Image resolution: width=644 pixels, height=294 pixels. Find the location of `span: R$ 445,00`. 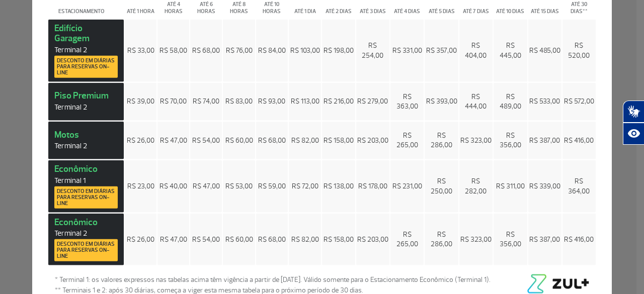

span: R$ 445,00 is located at coordinates (510, 50).